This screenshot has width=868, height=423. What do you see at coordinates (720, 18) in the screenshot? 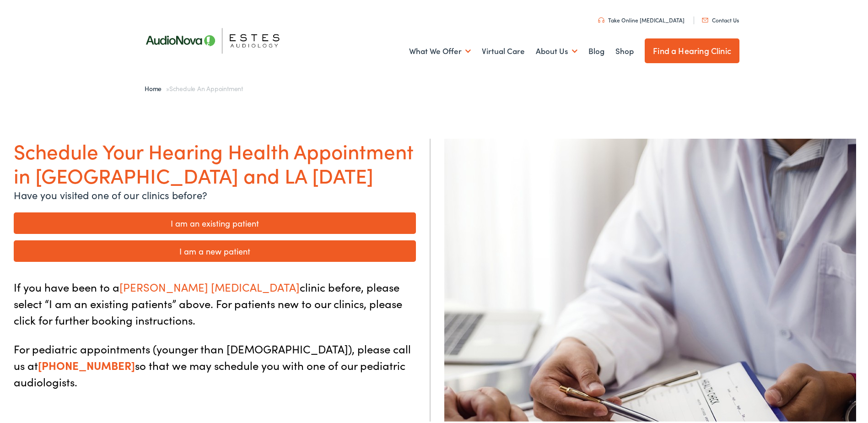
I see `a: Contact Us` at bounding box center [720, 18].